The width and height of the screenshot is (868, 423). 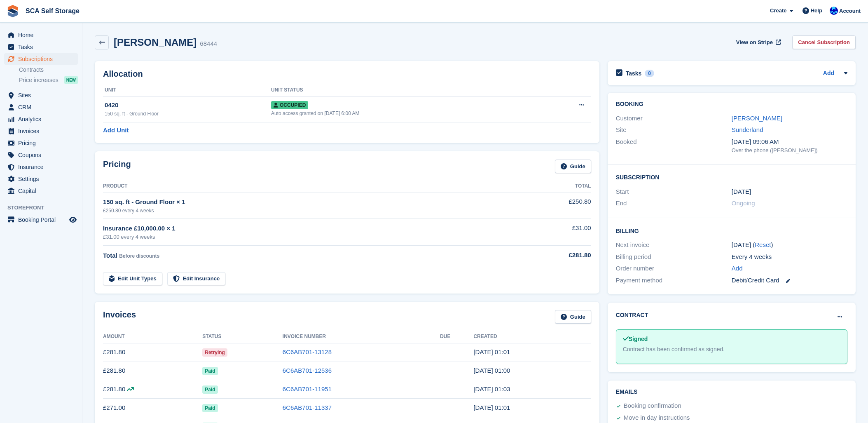 I want to click on th: Product, so click(x=309, y=187).